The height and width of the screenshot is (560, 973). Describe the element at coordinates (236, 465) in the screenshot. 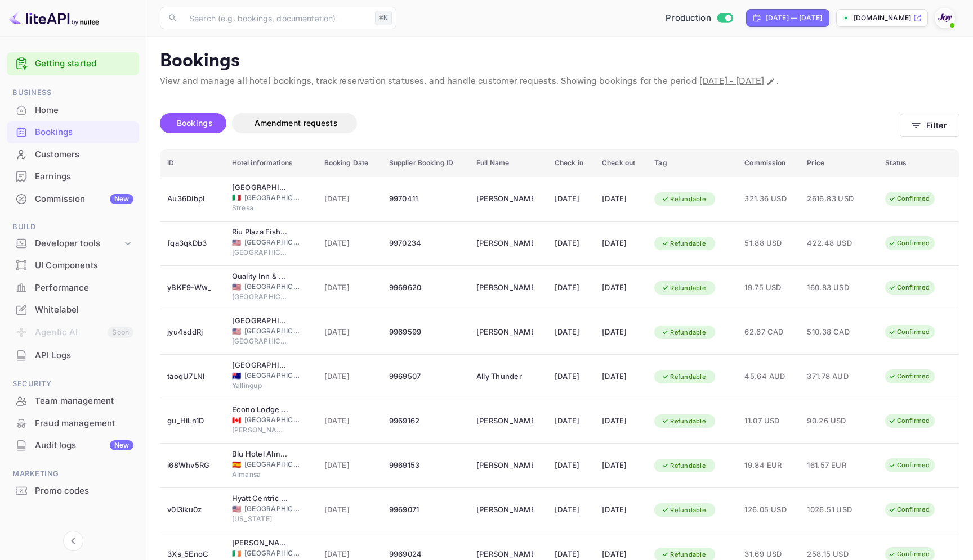

I see `span: Spain` at that location.